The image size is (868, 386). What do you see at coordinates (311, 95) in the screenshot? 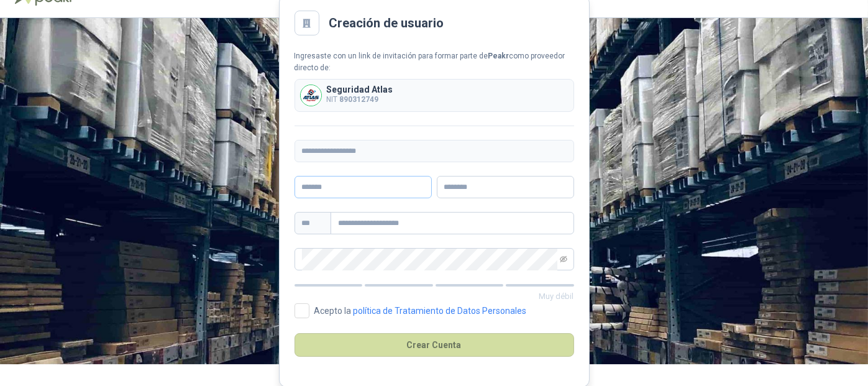
I see `img: Company Logo` at bounding box center [311, 95].